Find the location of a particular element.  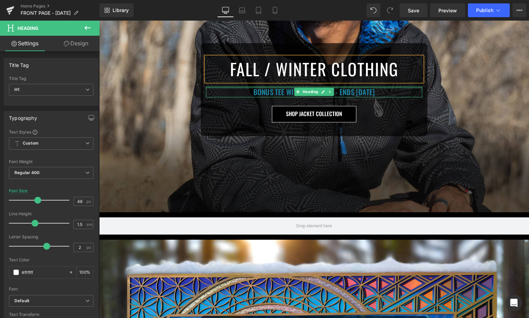

b: H1 is located at coordinates (17, 89).